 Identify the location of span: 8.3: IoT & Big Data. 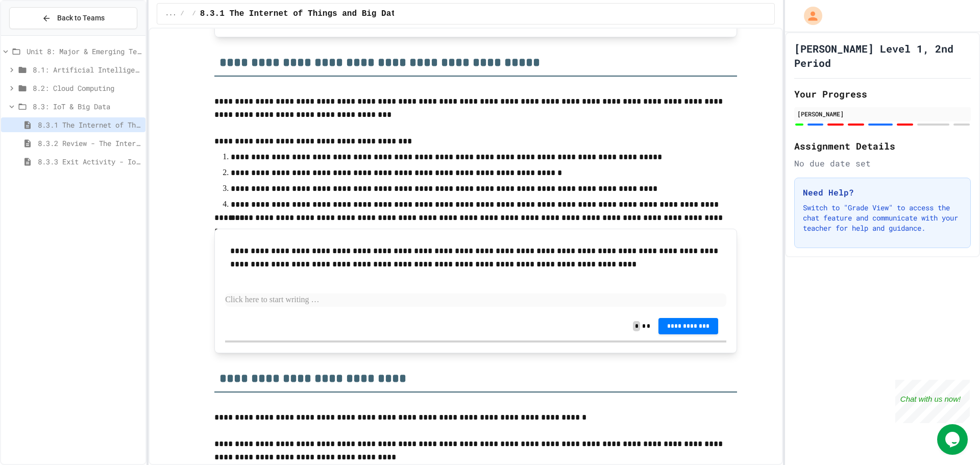
(87, 107).